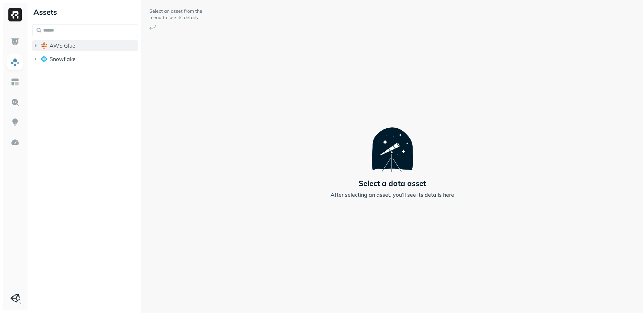 This screenshot has width=643, height=313. I want to click on img: Arrow, so click(153, 27).